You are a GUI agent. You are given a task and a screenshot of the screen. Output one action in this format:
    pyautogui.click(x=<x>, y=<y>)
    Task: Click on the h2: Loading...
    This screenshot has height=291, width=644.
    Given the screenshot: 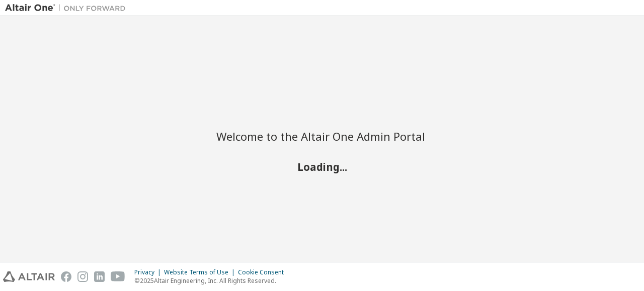 What is the action you would take?
    pyautogui.click(x=322, y=167)
    